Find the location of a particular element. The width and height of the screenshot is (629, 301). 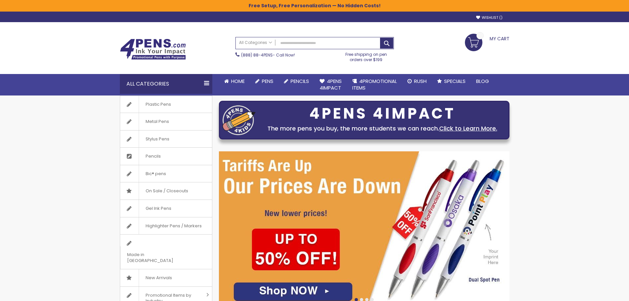

a: Metal Pens is located at coordinates (166, 121).